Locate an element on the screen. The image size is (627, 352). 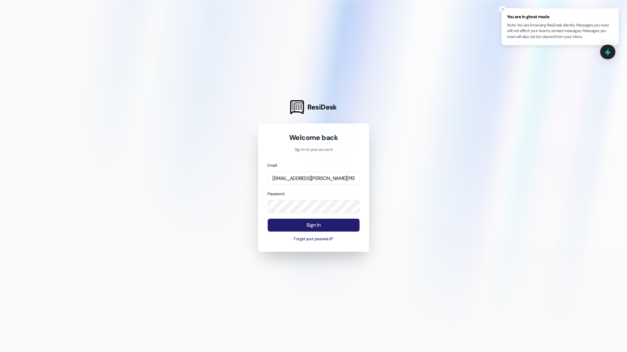
img: ResiDesk Logo is located at coordinates (297, 107).